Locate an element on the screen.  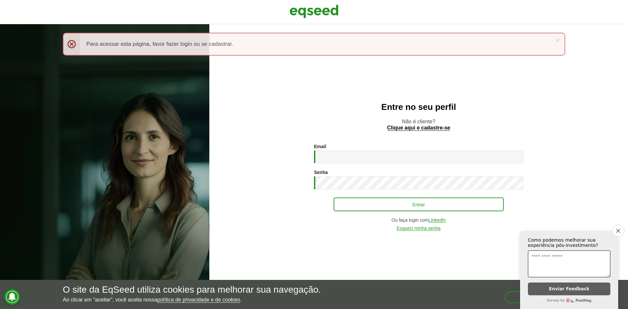
a: Esqueci minha senha is located at coordinates (419, 228).